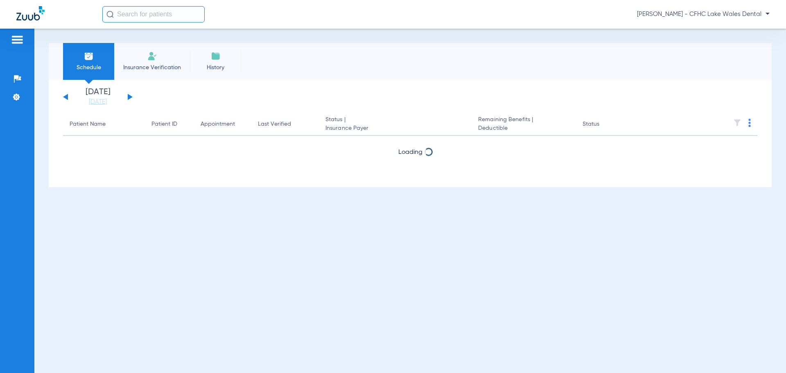  What do you see at coordinates (17, 40) in the screenshot?
I see `img: hamburger-icon` at bounding box center [17, 40].